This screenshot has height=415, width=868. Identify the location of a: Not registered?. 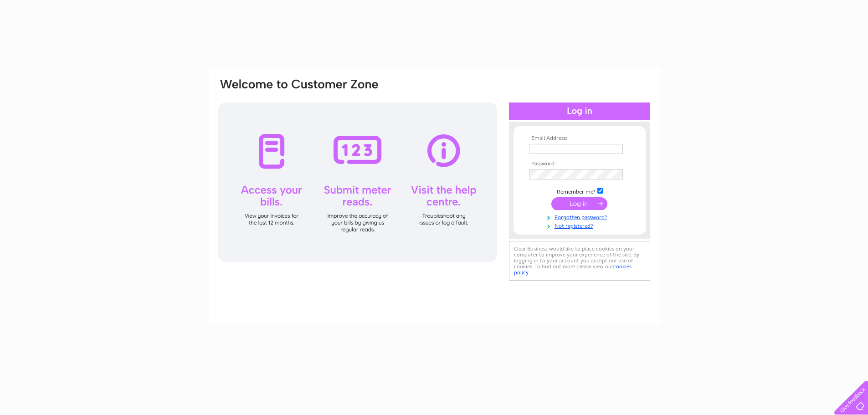
(581, 225).